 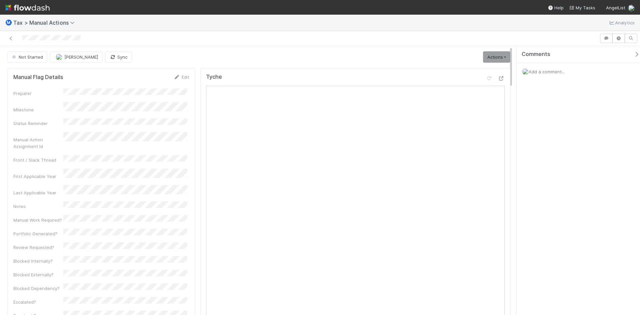 I want to click on a: Analytics, so click(x=621, y=23).